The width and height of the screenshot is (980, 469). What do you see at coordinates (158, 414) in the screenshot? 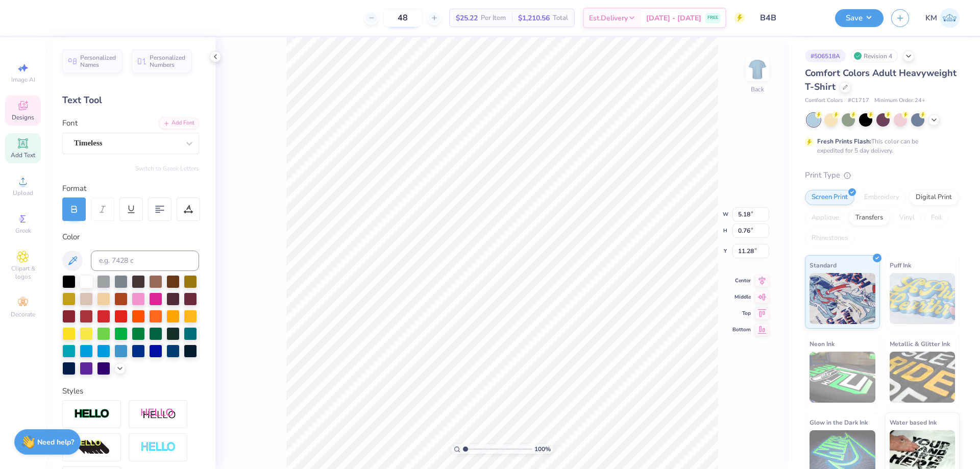
I see `img: Shadow` at bounding box center [158, 414].